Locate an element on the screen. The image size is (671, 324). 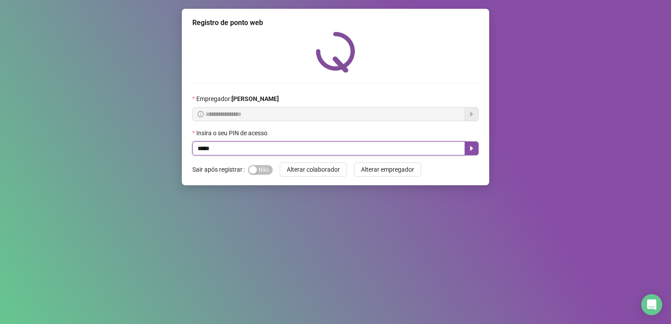
label: Insira o seu PIN de acesso is located at coordinates (233, 133).